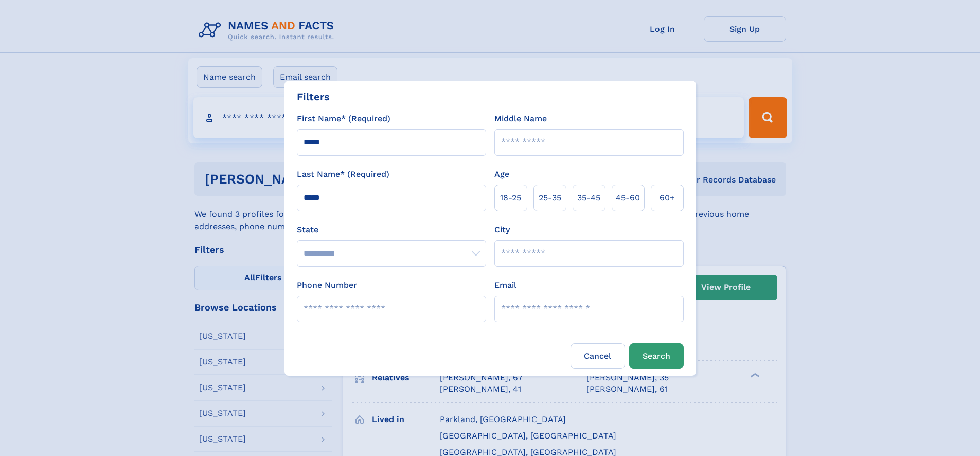 The height and width of the screenshot is (456, 980). What do you see at coordinates (520, 119) in the screenshot?
I see `label: Middle Name` at bounding box center [520, 119].